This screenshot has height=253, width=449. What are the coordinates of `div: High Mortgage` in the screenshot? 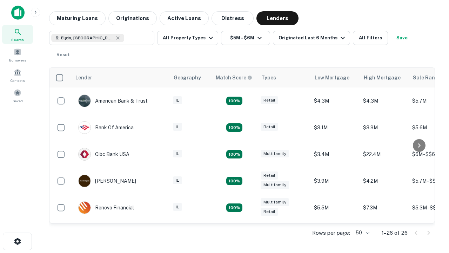 It's located at (382, 78).